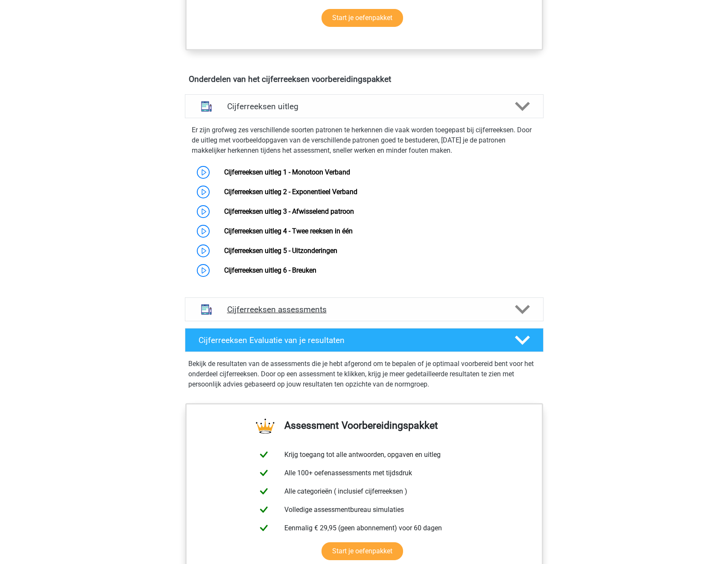  Describe the element at coordinates (364, 106) in the screenshot. I see `a: uitleg Cijferreeksen uitleg` at that location.